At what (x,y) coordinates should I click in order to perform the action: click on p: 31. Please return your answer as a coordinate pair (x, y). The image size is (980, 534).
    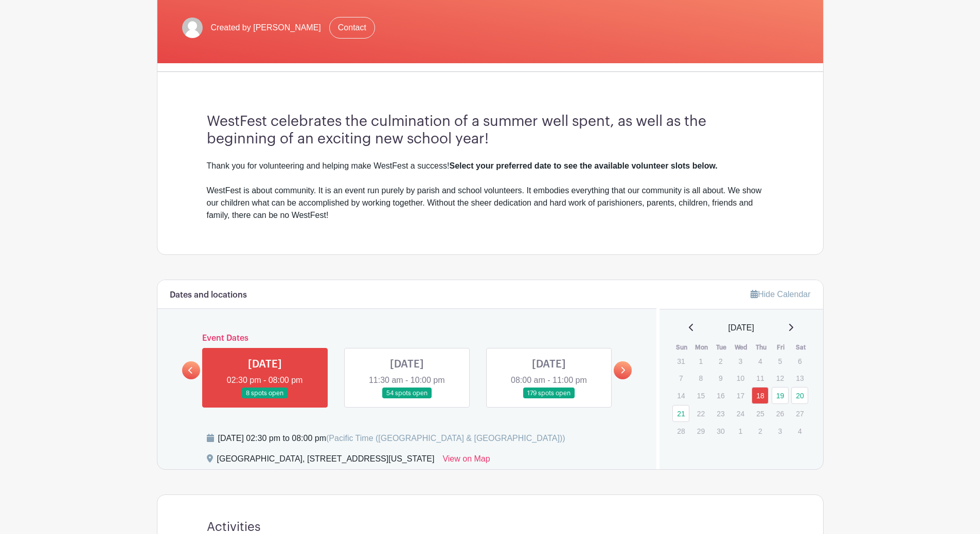
    Looking at the image, I should click on (680, 361).